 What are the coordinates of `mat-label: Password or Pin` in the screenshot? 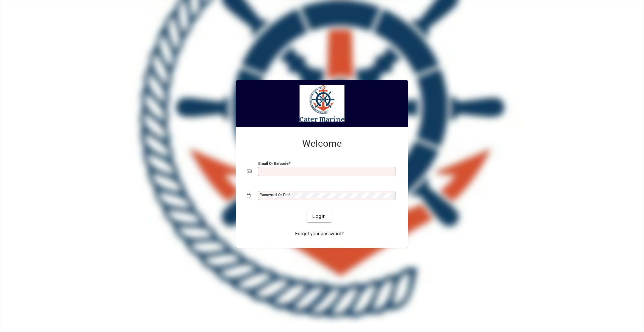 It's located at (274, 195).